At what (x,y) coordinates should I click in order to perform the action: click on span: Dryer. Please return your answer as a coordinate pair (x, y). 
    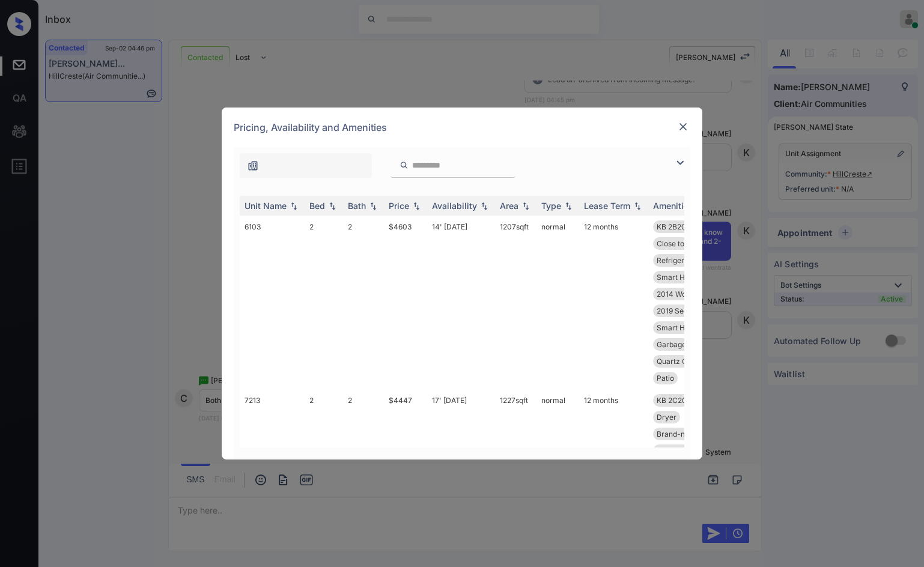
    Looking at the image, I should click on (666, 417).